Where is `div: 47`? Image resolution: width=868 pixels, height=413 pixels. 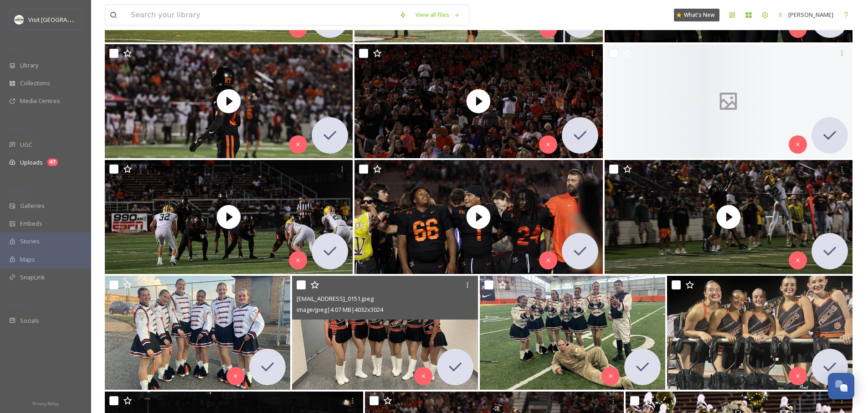
div: 47 is located at coordinates (53, 162).